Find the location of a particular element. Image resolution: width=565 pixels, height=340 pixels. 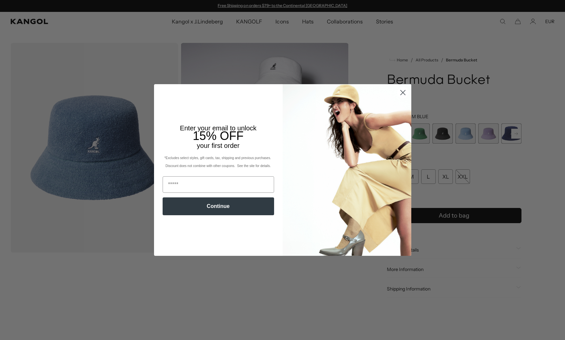

span: 15% OFF is located at coordinates (218, 136).